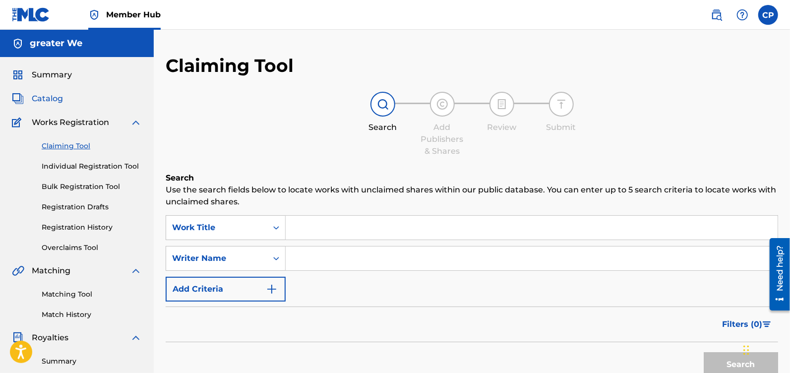 The height and width of the screenshot is (373, 790). What do you see at coordinates (767, 324) in the screenshot?
I see `img: filter` at bounding box center [767, 324].